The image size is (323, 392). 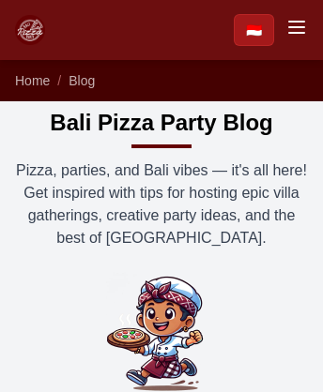 What do you see at coordinates (82, 81) in the screenshot?
I see `span: Blog` at bounding box center [82, 81].